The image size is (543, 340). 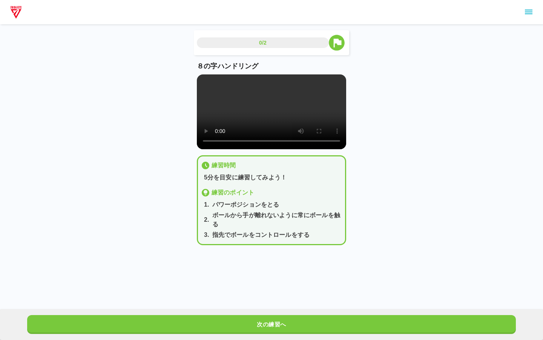 I want to click on button: 次の練習へ, so click(x=272, y=324).